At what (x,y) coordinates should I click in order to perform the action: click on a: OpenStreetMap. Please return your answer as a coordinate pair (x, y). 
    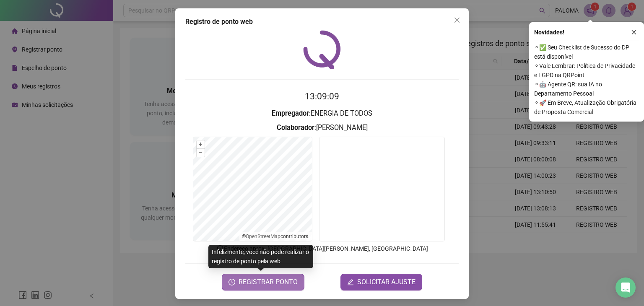
    Looking at the image, I should click on (263, 236).